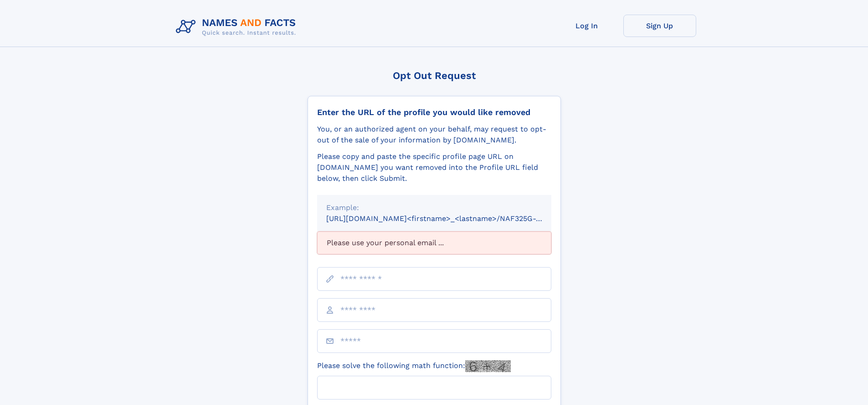  What do you see at coordinates (434, 135) in the screenshot?
I see `div: You, or an authorized agent on your behalf, may request to opt-out of the sale of your informatio...` at bounding box center [434, 135].